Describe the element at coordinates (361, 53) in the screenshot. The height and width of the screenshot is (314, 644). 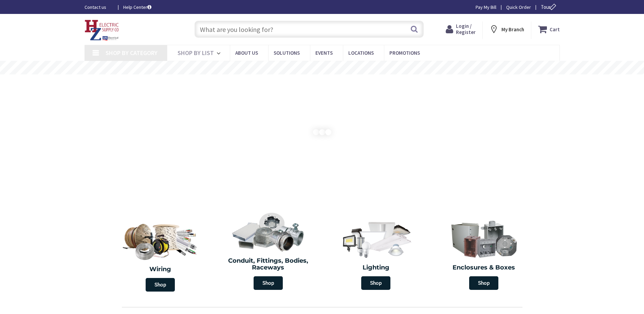
I see `span: Locations` at that location.